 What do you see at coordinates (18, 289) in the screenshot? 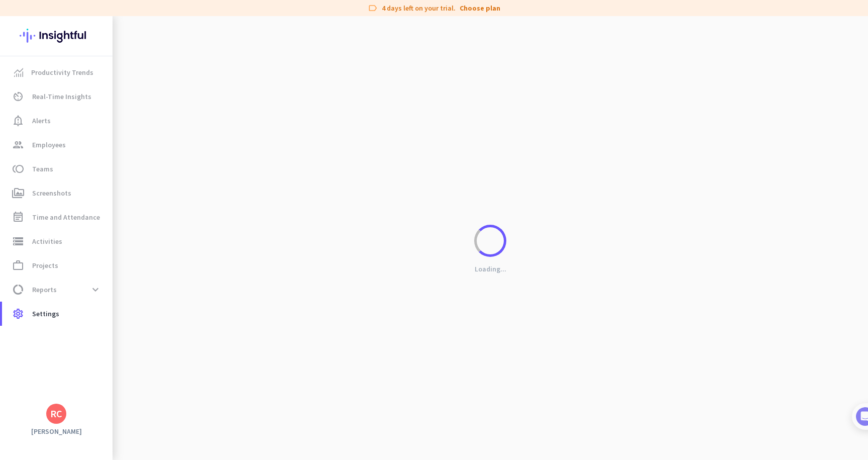
I see `i: data_usage` at bounding box center [18, 289].